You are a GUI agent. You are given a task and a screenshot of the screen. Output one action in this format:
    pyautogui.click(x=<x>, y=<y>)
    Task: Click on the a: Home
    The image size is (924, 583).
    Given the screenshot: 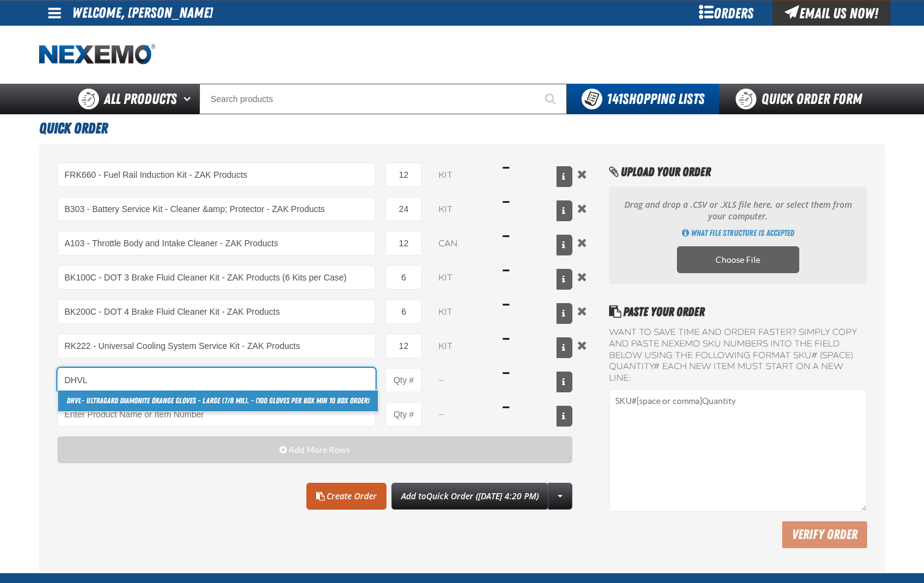 What is the action you would take?
    pyautogui.click(x=97, y=55)
    